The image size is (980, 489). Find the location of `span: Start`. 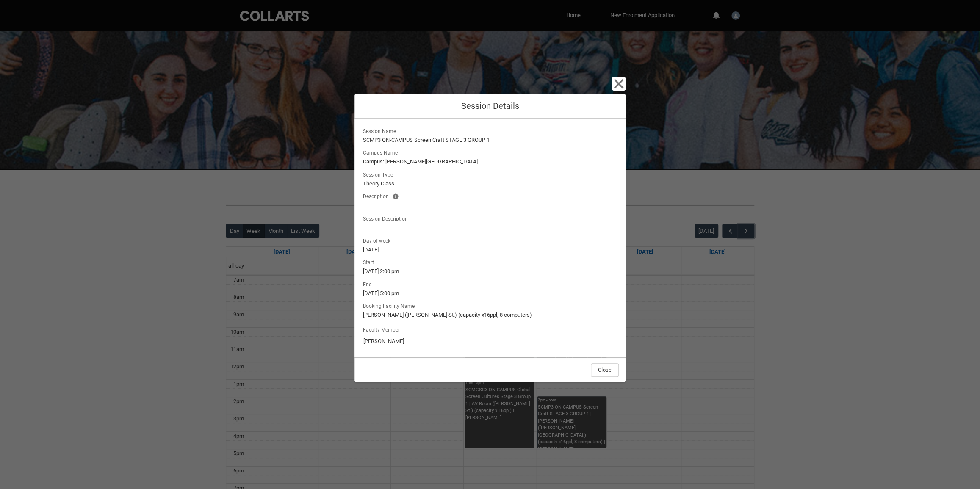

span: Start is located at coordinates (370, 262).